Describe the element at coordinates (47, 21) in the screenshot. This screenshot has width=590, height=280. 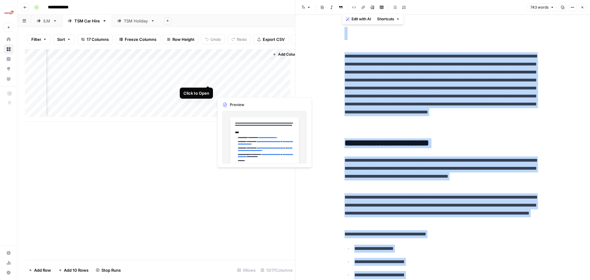
I see `a: ILM` at that location.